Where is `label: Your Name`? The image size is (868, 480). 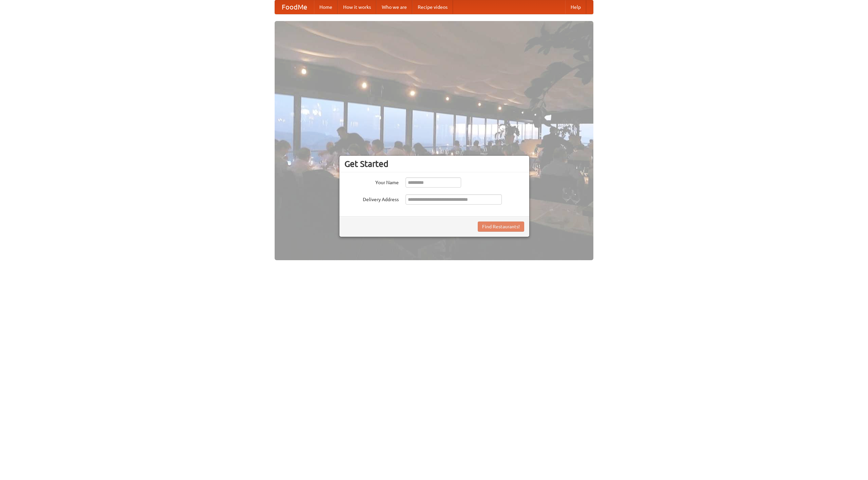 label: Your Name is located at coordinates (372, 181).